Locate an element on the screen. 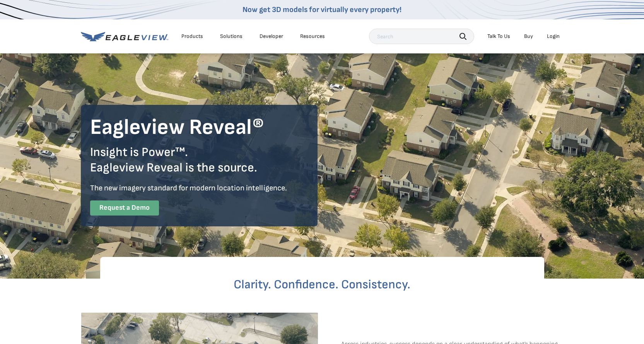  a: Now get 3D models for virtually every property! is located at coordinates (322, 10).